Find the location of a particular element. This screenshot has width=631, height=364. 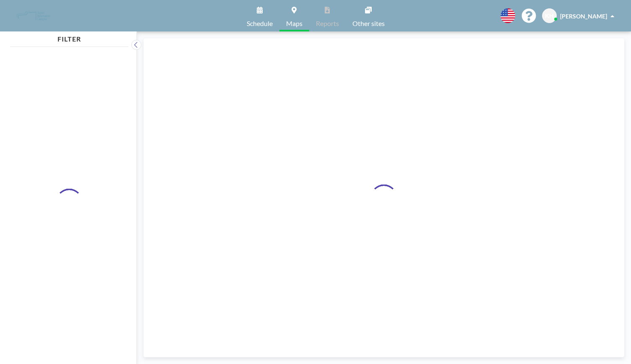

span: KH is located at coordinates (550, 16).